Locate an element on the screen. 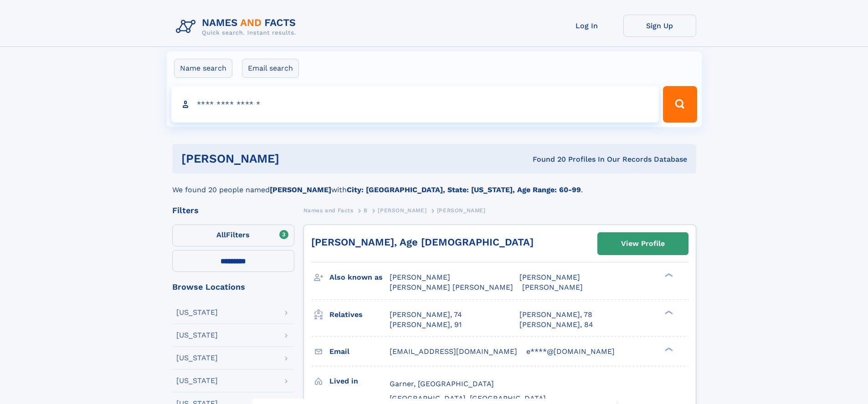 The width and height of the screenshot is (868, 404). a: B is located at coordinates (365, 210).